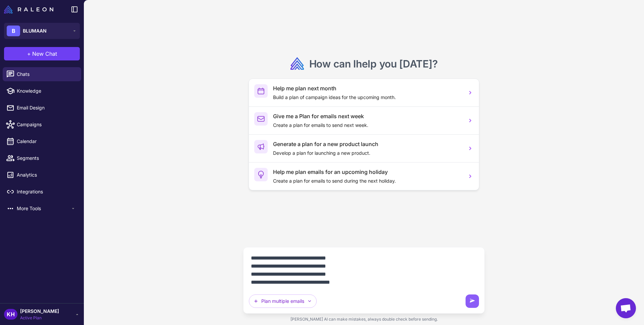 This screenshot has width=644, height=325. I want to click on h3: Generate a plan for a new product launch, so click(367, 144).